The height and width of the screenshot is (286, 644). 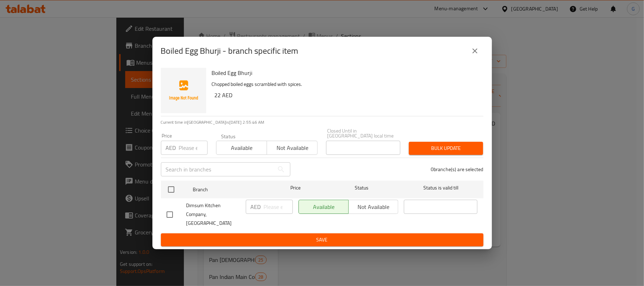 What do you see at coordinates (229, 190) in the screenshot?
I see `span: Branch` at bounding box center [229, 190].